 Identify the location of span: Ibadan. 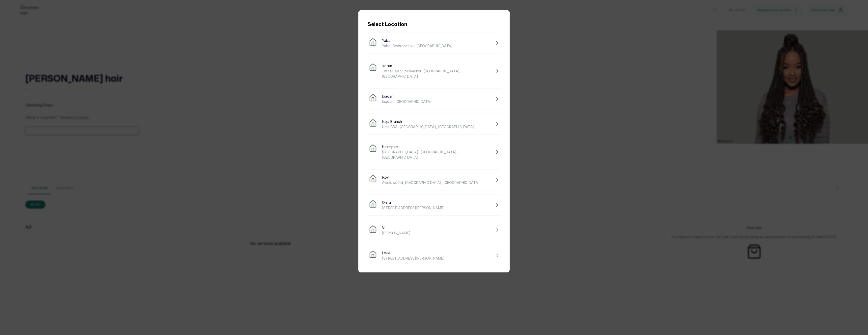
(407, 96).